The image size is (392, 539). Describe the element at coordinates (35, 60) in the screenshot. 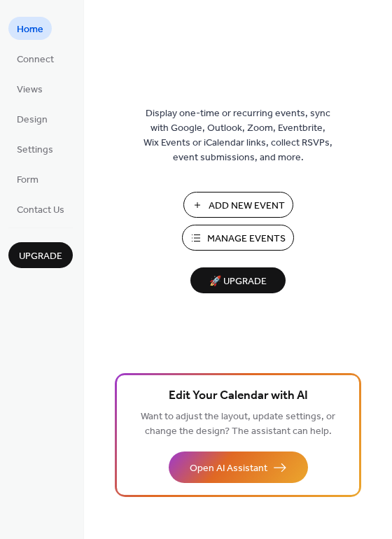

I see `span: Connect` at that location.